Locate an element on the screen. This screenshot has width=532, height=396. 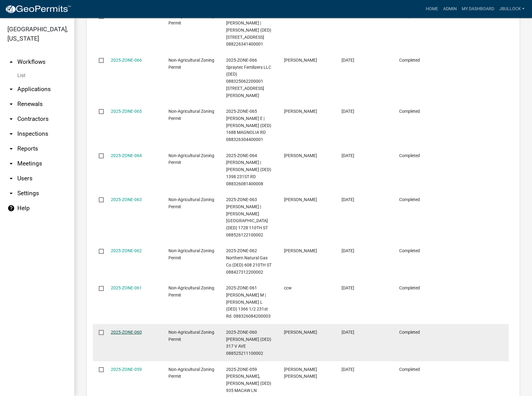
span: 2025-ZONE-062 Northern Natural Gas Co (DED) 608 210TH ST 088427312200002 is located at coordinates (249, 262).